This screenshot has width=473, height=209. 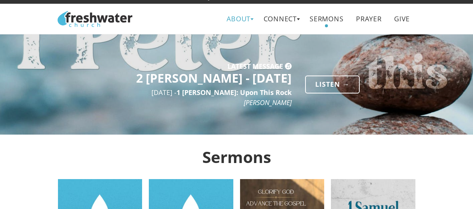 I want to click on h2: Sermons, so click(x=236, y=157).